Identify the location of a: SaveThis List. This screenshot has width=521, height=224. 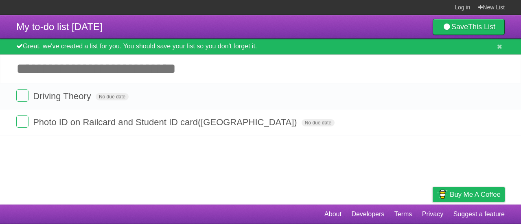
(468, 27).